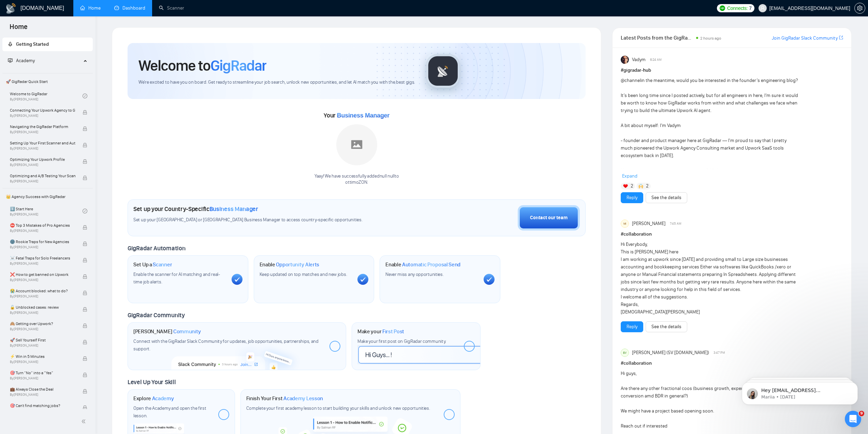  Describe the element at coordinates (860, 8) in the screenshot. I see `a: setting` at that location.